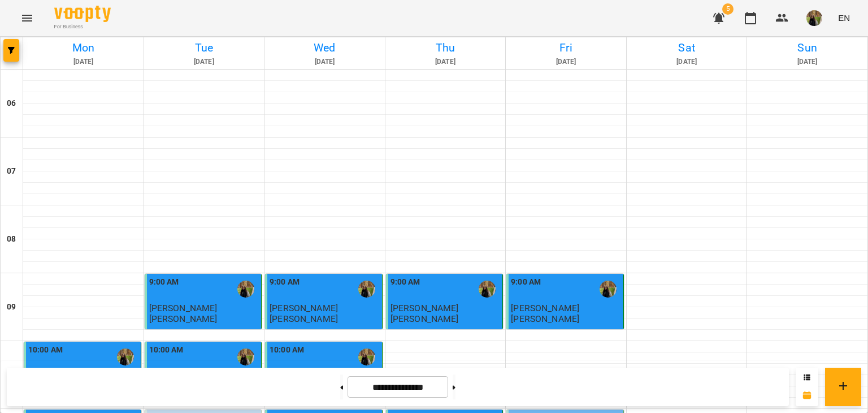 The height and width of the screenshot is (413, 868). Describe the element at coordinates (844, 17) in the screenshot. I see `span: EN` at that location.